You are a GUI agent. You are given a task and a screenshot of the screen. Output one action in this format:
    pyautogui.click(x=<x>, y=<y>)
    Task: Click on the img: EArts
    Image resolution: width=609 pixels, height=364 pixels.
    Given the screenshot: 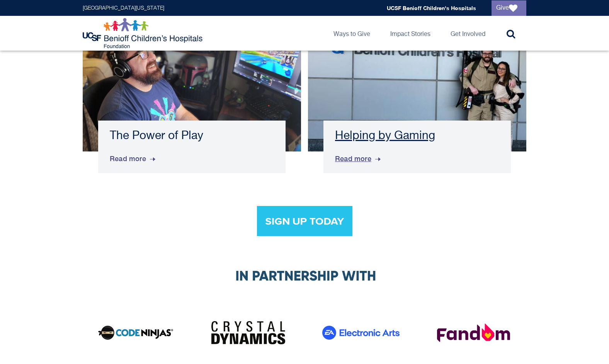 What is the action you would take?
    pyautogui.click(x=361, y=332)
    